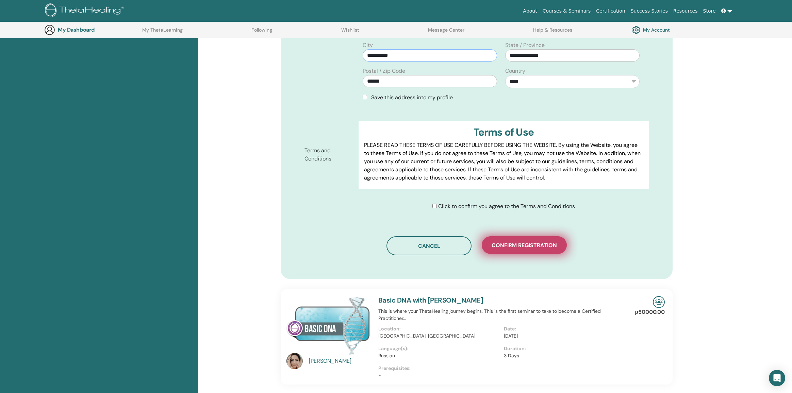 Image resolution: width=792 pixels, height=393 pixels. What do you see at coordinates (685, 11) in the screenshot?
I see `a: Resources` at bounding box center [685, 11].